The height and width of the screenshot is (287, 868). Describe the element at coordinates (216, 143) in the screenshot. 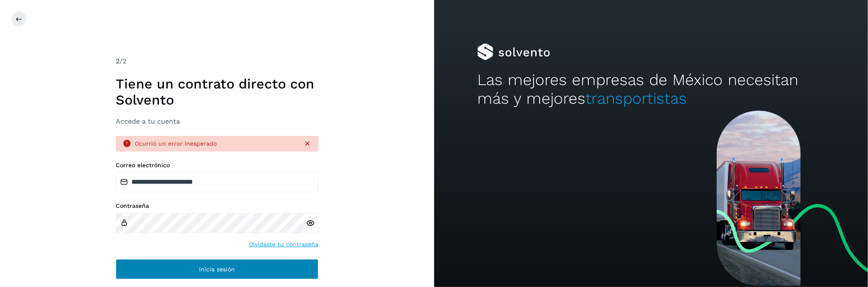

I see `div: Ocurrió un error inesperado` at that location.